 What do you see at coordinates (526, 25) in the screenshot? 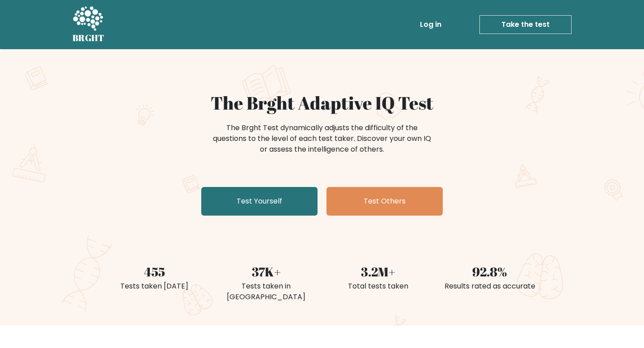
I see `a: Take the test` at bounding box center [526, 25].